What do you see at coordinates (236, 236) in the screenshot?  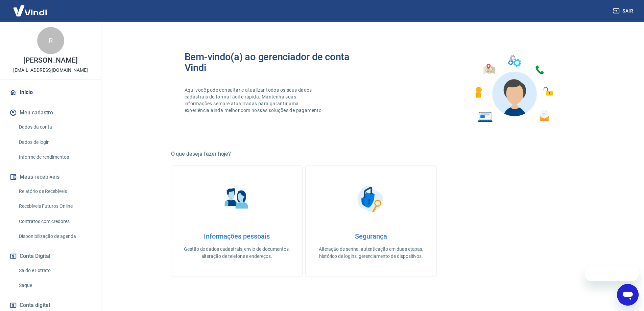 I see `h4: Informações pessoais` at bounding box center [236, 236].